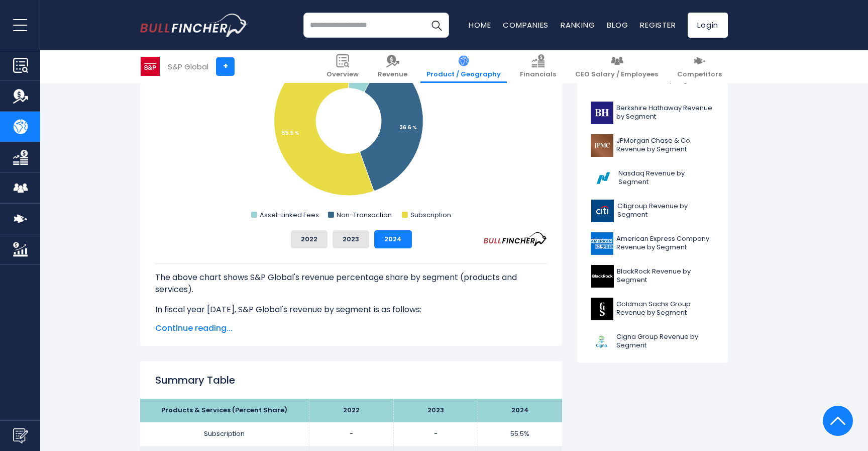  What do you see at coordinates (343, 74) in the screenshot?
I see `span: Overview` at bounding box center [343, 74].